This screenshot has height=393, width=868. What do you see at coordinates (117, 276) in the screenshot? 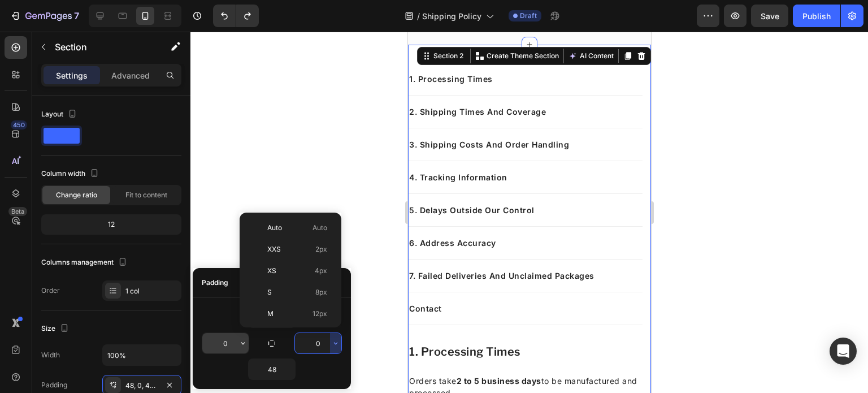
I see `p: Contact` at bounding box center [117, 276].